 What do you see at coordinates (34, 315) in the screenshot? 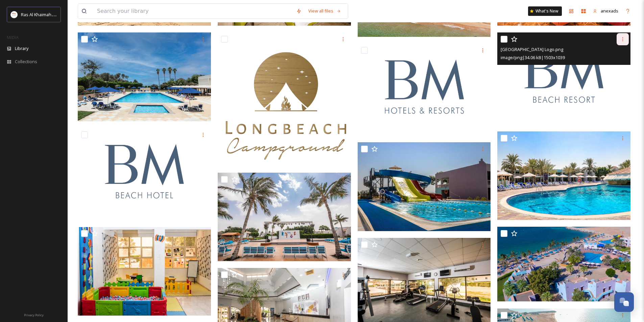
I see `span: Privacy Policy` at bounding box center [34, 315].